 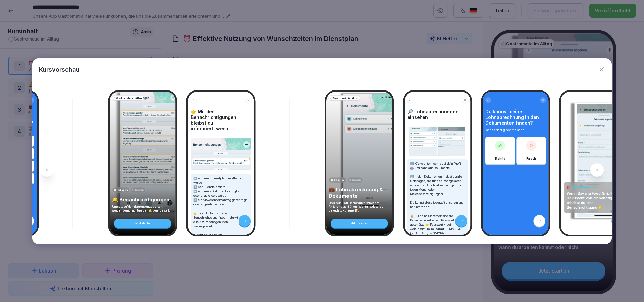 What do you see at coordinates (355, 180) in the screenshot?
I see `p: 5 Schritte` at bounding box center [355, 180].